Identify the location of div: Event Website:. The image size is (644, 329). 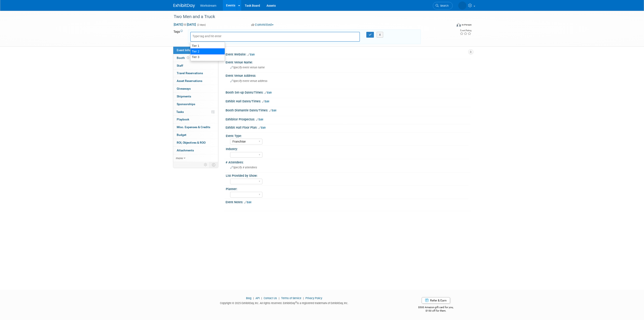
(348, 54).